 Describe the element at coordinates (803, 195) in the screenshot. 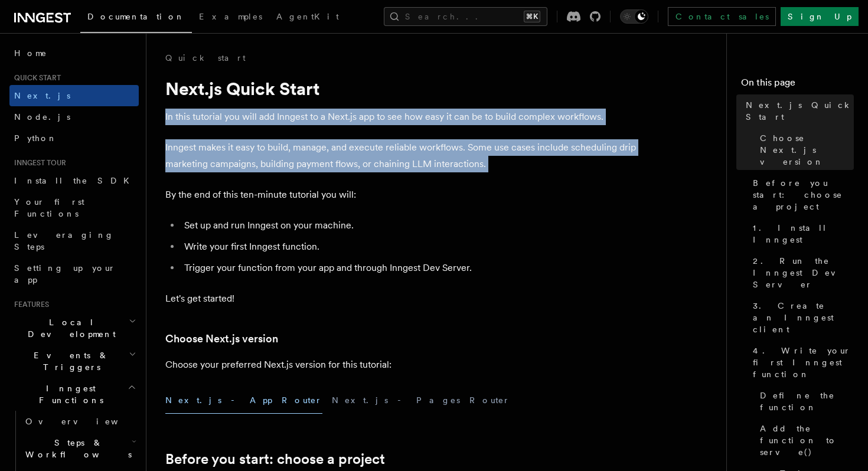

I see `span: Before you start: choose a project` at that location.